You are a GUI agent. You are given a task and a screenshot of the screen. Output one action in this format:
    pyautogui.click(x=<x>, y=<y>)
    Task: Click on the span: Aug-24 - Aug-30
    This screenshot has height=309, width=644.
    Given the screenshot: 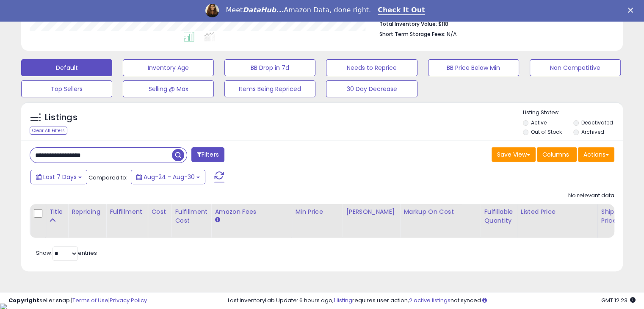 What is the action you would take?
    pyautogui.click(x=169, y=177)
    